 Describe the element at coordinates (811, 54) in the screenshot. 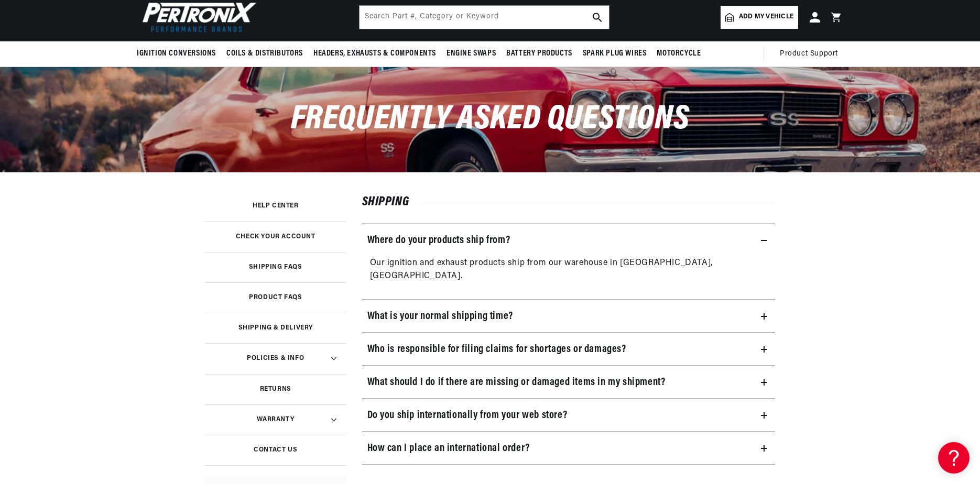

I see `summary: Product Support` at that location.